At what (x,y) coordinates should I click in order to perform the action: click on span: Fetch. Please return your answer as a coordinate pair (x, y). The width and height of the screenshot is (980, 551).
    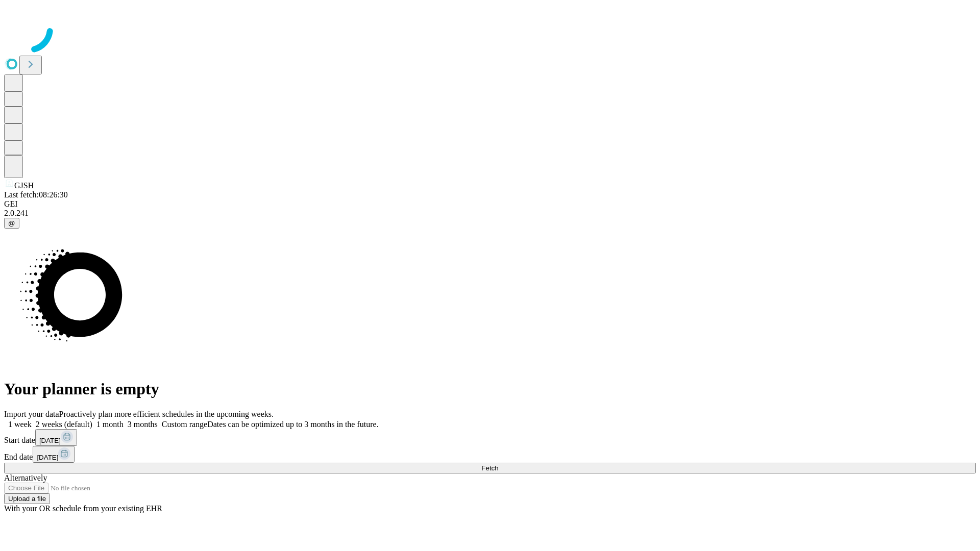
    Looking at the image, I should click on (489, 468).